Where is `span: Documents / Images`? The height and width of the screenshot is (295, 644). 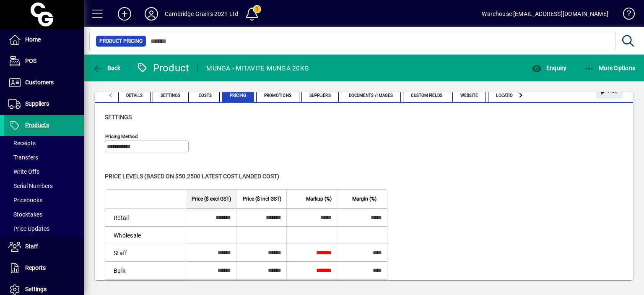
span: Documents / Images is located at coordinates (371, 95).